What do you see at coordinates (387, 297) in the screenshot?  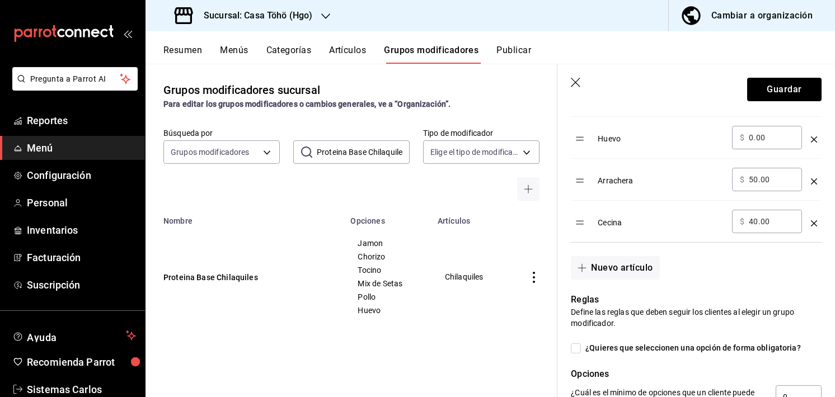 I see `span: Pollo` at bounding box center [387, 297].